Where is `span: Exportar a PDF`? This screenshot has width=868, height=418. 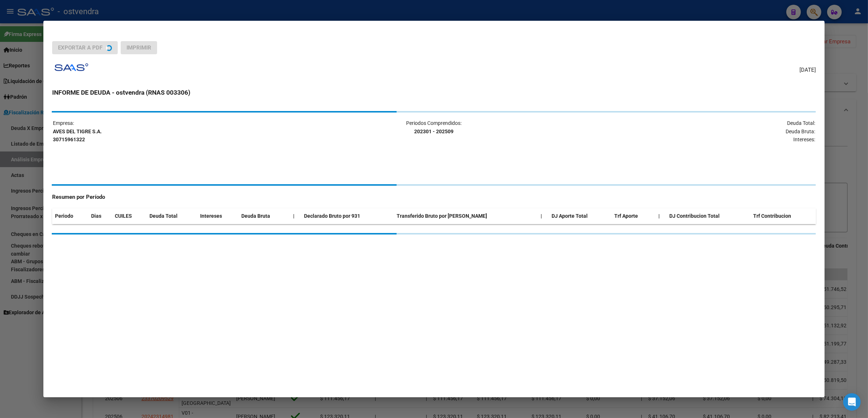 span: Exportar a PDF is located at coordinates (80, 48).